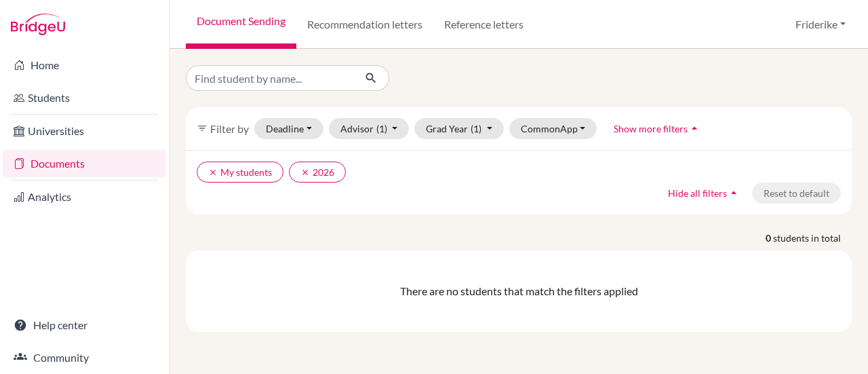 The width and height of the screenshot is (868, 374). I want to click on a: Help center, so click(84, 325).